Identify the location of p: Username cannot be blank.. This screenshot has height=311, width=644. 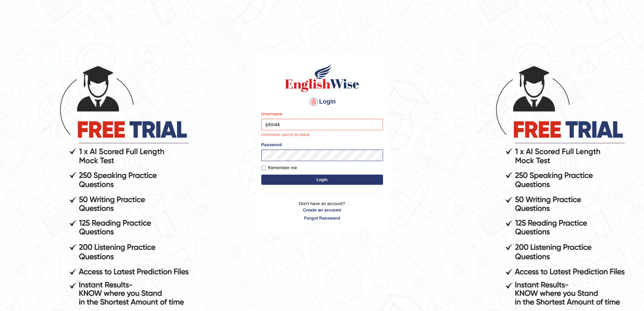
(322, 135).